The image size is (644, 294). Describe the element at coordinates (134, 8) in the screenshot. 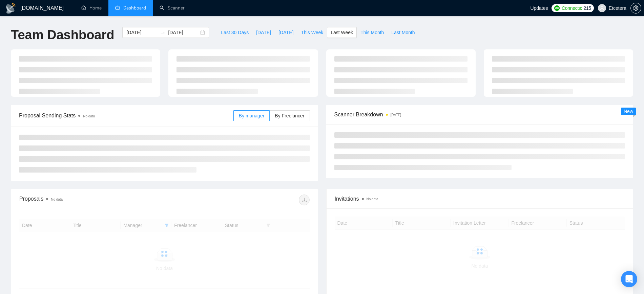

I see `span: Dashboard` at that location.